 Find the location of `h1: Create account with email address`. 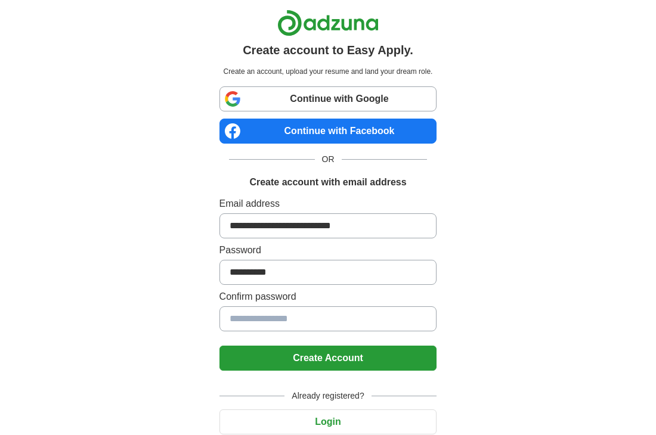

h1: Create account with email address is located at coordinates (327, 182).